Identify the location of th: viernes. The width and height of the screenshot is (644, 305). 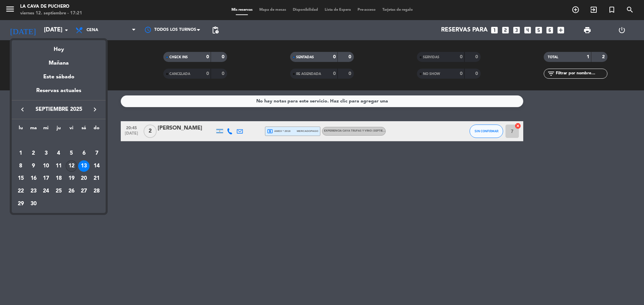
(71, 130).